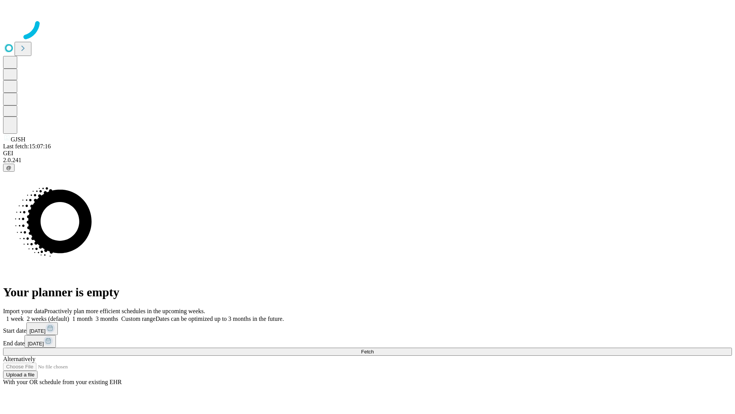  What do you see at coordinates (219, 318) in the screenshot?
I see `span: Dates can be optimized up to 3 months in the future.` at bounding box center [219, 318].